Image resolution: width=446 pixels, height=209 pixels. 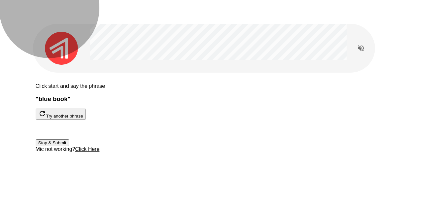 I want to click on h3: " blue book ", so click(x=223, y=99).